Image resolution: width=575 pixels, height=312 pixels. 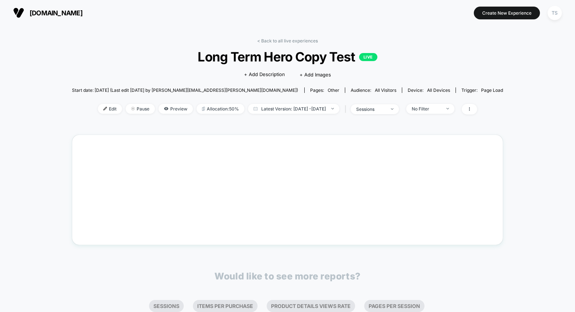 I want to click on img: edit, so click(x=105, y=108).